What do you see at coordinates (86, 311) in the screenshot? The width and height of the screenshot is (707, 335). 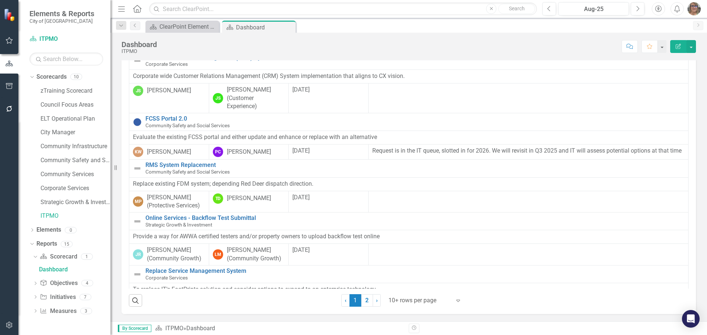 I see `div: 3` at bounding box center [86, 311].